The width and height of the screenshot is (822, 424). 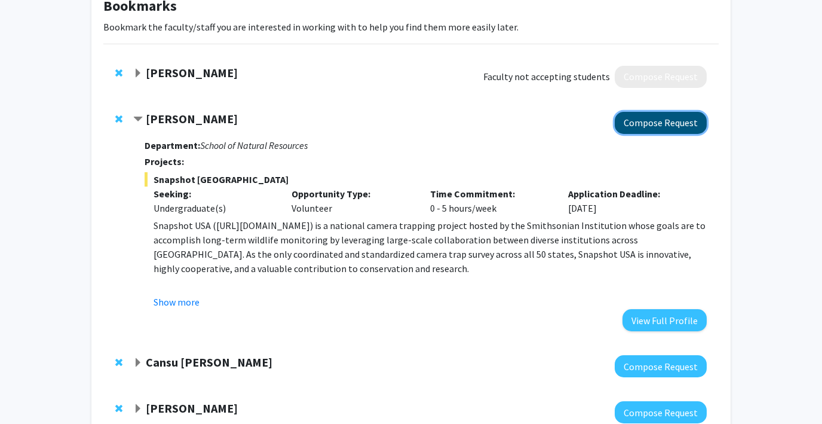 What do you see at coordinates (119, 362) in the screenshot?
I see `span: Remove Cansu Agca from bookmarks` at bounding box center [119, 362].